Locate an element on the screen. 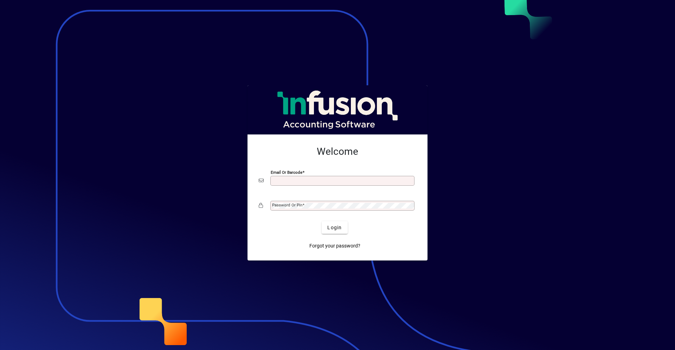 This screenshot has width=675, height=350. mat-label: Email or Barcode is located at coordinates (286, 173).